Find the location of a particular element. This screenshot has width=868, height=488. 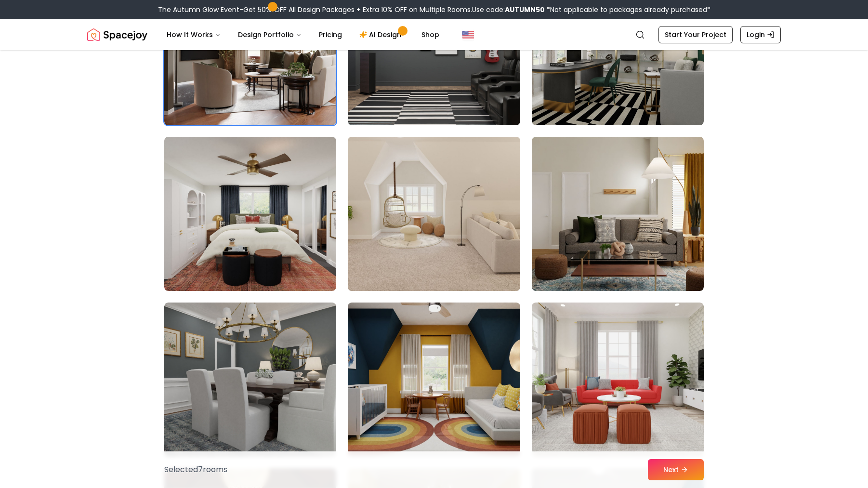

div: The Autumn Glow Event-Get 50% OFF All Design Packages + Extra 10% OFF on Multiple Rooms. is located at coordinates (434, 10).